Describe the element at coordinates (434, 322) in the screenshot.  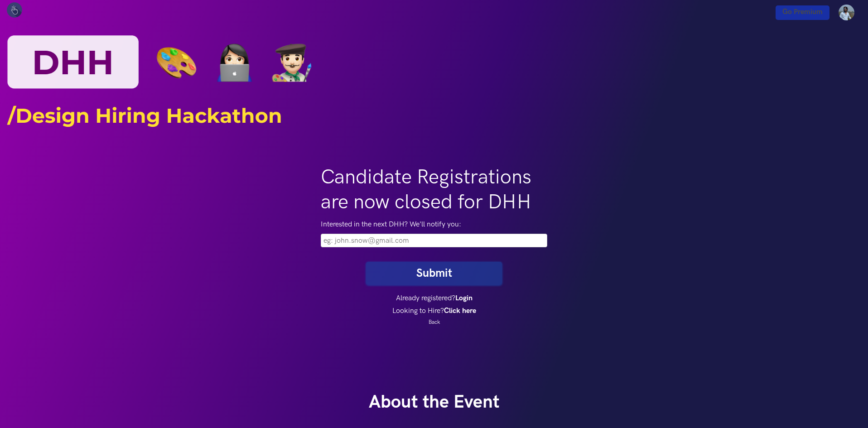
I see `a: Back` at that location.